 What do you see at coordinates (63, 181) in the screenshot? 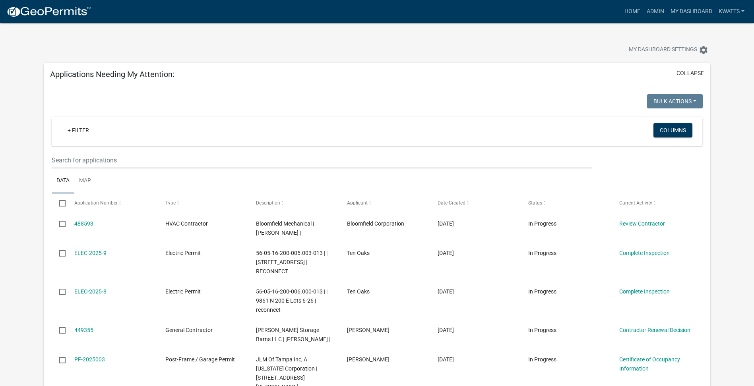
I see `a: Data` at bounding box center [63, 181].